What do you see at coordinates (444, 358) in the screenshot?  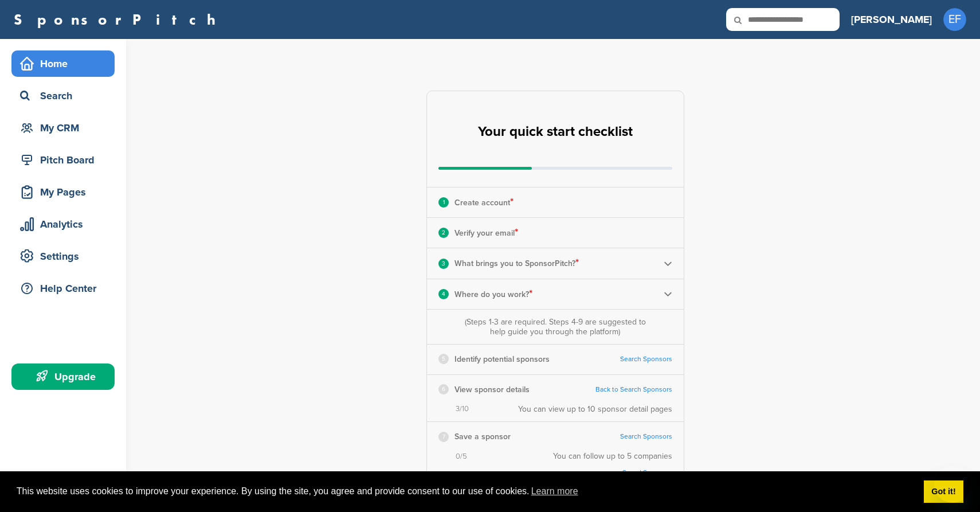 I see `div: 5` at bounding box center [444, 358].